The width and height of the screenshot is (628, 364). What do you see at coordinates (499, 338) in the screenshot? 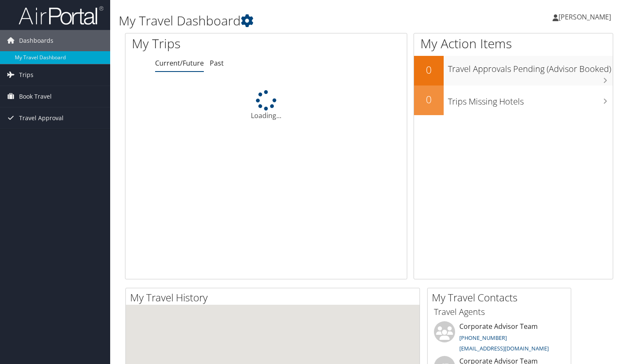
I see `li: Corporate Advisor Team` at bounding box center [499, 338].